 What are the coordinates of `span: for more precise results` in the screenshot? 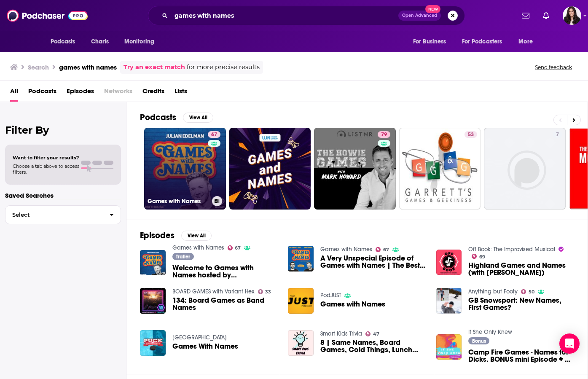 It's located at (223, 67).